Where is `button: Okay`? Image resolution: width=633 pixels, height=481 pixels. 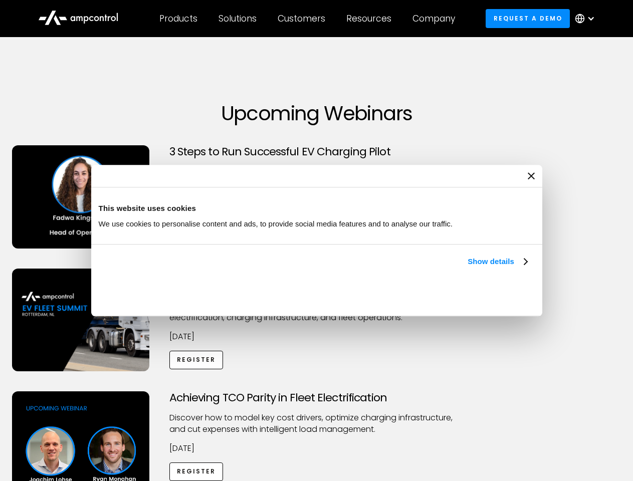
button: Okay is located at coordinates (458, 294).